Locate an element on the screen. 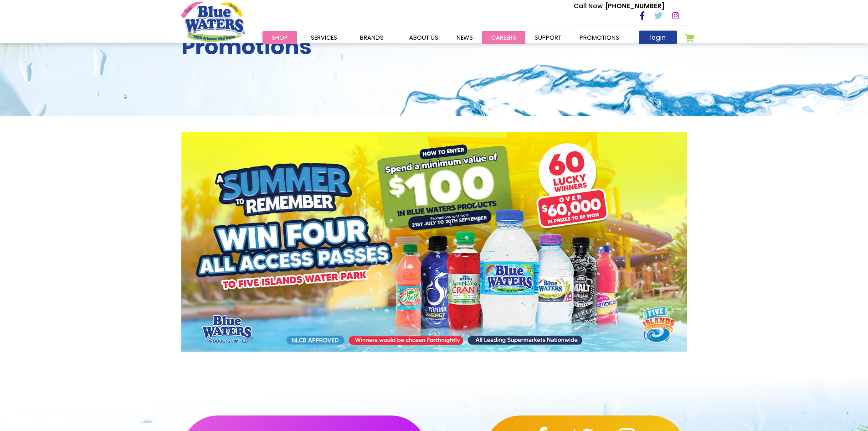 This screenshot has width=868, height=431. span: Shop is located at coordinates (280, 37).